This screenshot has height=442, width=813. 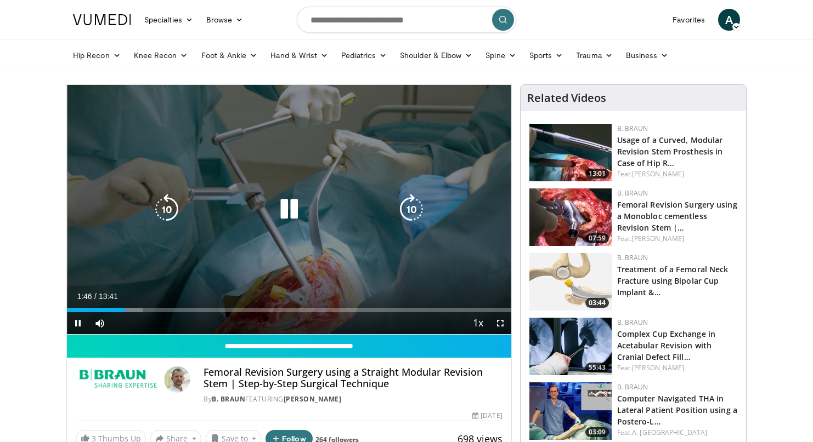 I want to click on span: 03:44, so click(x=597, y=303).